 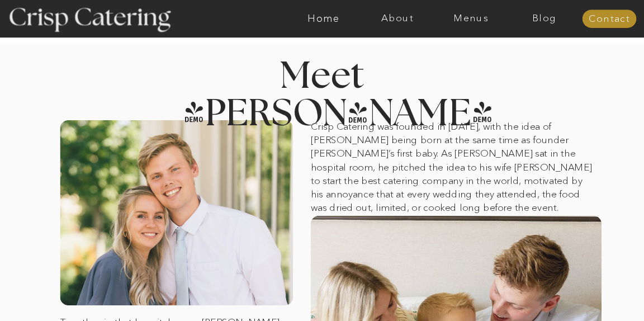 I want to click on nav: Blog, so click(x=544, y=19).